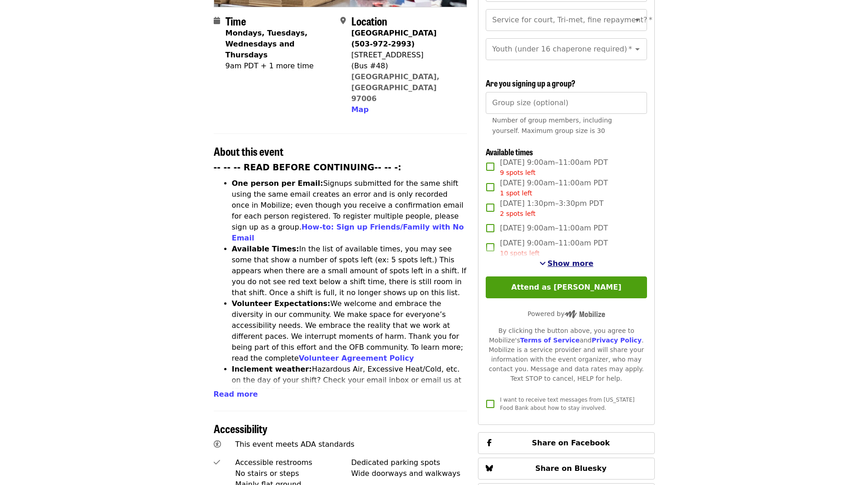 The image size is (868, 485). Describe the element at coordinates (343, 20) in the screenshot. I see `i: map-marker-alt icon` at that location.